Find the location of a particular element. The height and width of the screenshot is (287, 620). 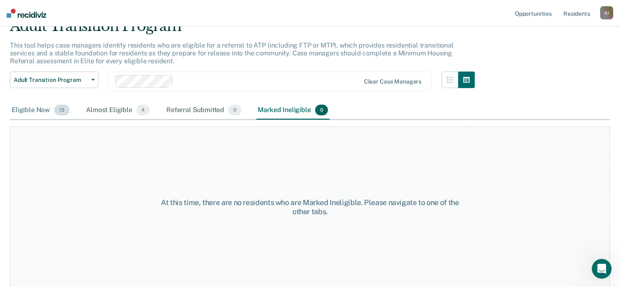

div: Marked Ineligible0 is located at coordinates (293, 110).